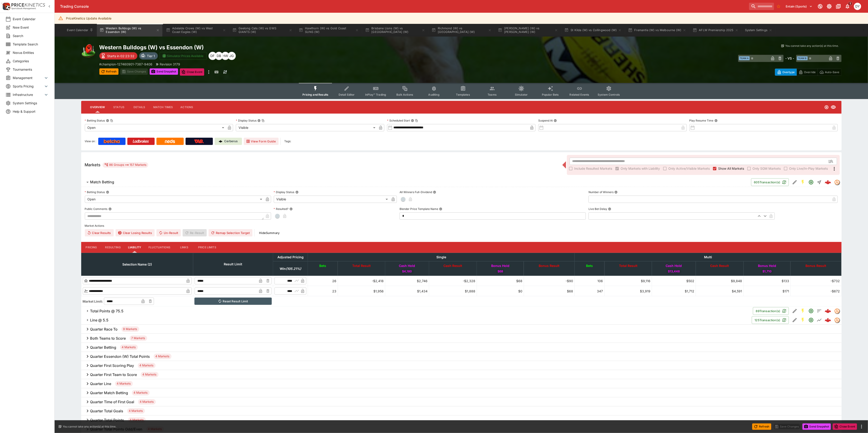 This screenshot has width=868, height=433. I want to click on button: System Settings, so click(759, 30).